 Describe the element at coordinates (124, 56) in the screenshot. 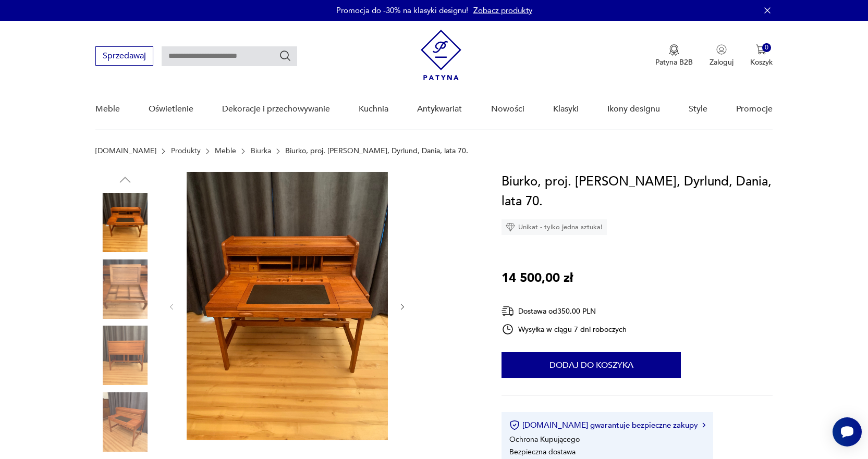

I see `button: Sprzedawaj` at that location.